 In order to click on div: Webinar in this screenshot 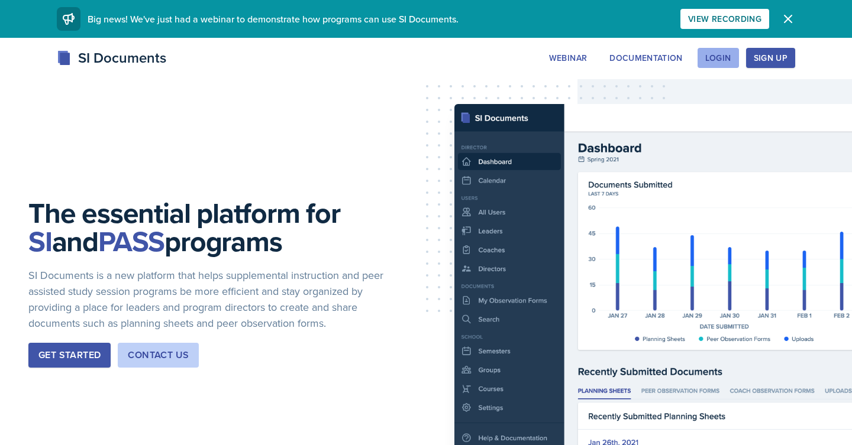, I will do `click(568, 58)`.